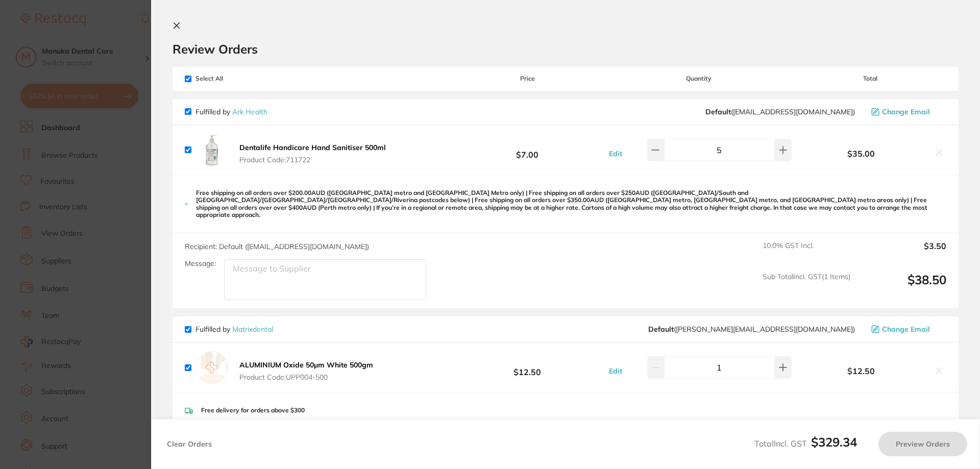 The image size is (980, 469). Describe the element at coordinates (160, 70) in the screenshot. I see `div: adding supplier` at that location.